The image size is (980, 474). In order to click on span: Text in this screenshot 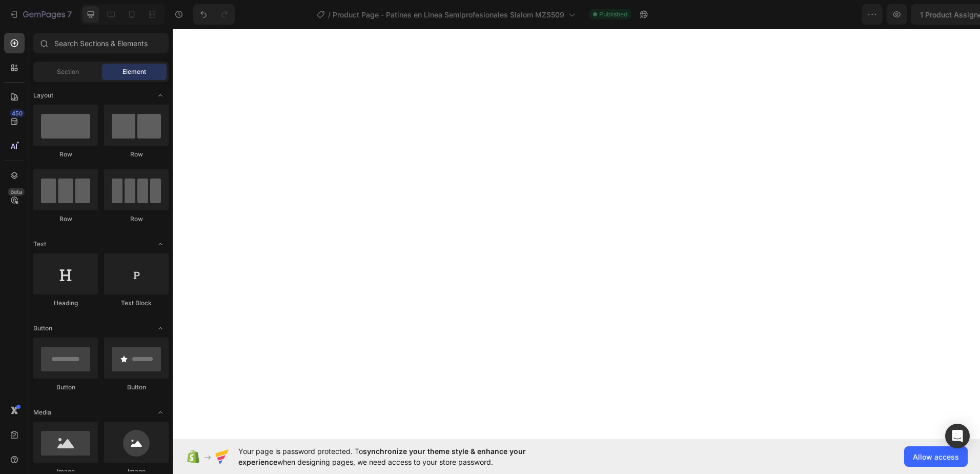, I will do `click(40, 245)`.